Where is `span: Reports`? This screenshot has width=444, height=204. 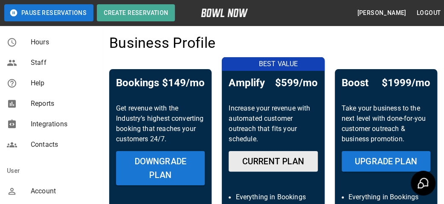
span: Reports is located at coordinates (63, 104).